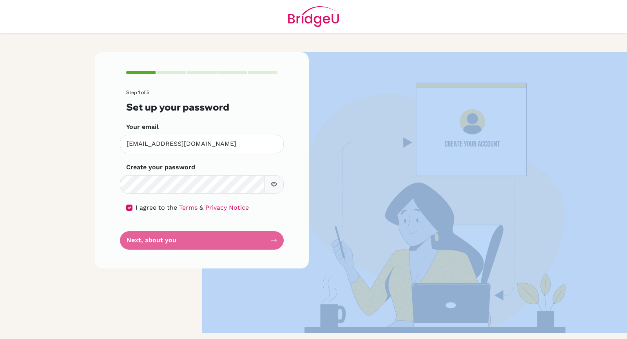 This screenshot has height=339, width=627. Describe the element at coordinates (202, 107) in the screenshot. I see `h3: Set up your password` at that location.